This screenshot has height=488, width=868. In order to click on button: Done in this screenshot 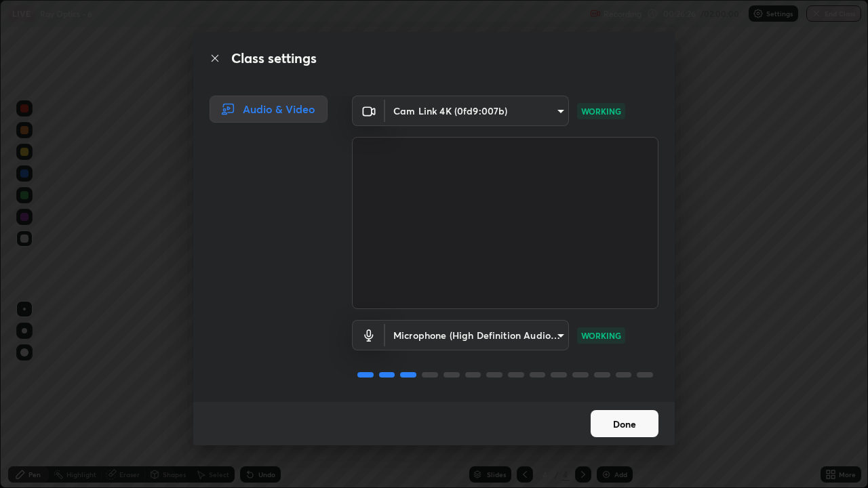, I will do `click(624, 424)`.